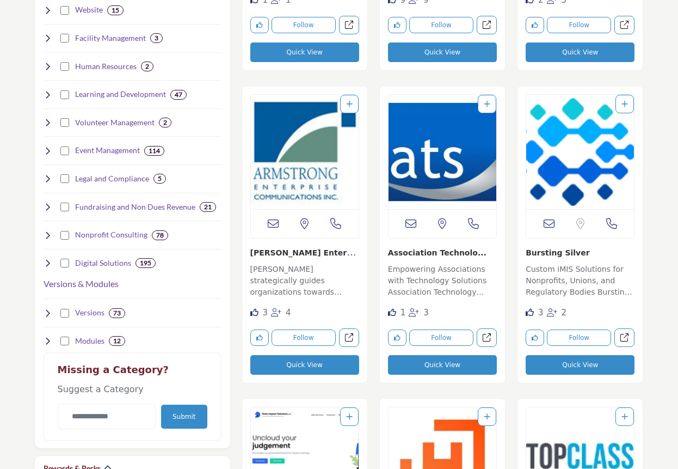 This screenshot has height=469, width=678. Describe the element at coordinates (107, 416) in the screenshot. I see `input: Category Name` at that location.